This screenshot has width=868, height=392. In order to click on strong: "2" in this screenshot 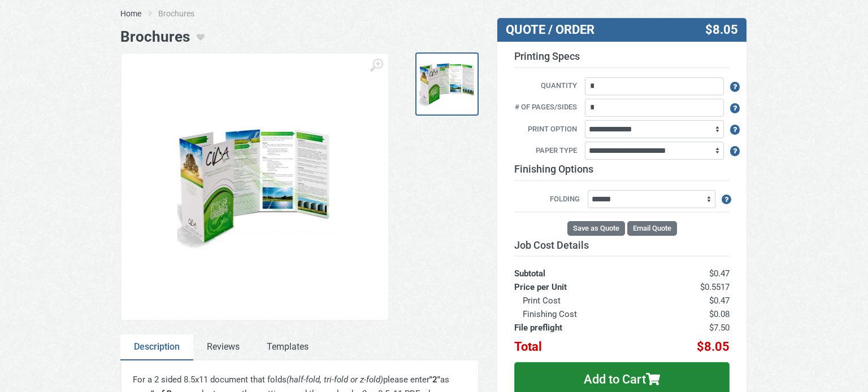, I will do `click(434, 380)`.